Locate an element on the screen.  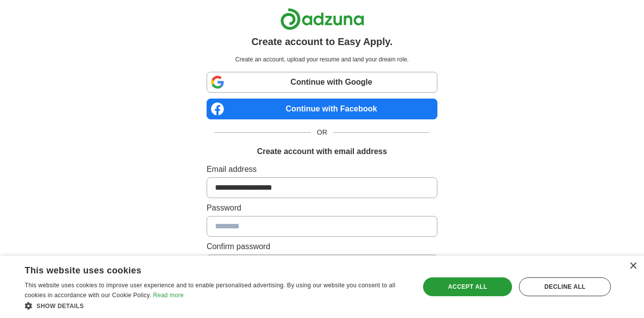
label: Email address is located at coordinates (322, 169).